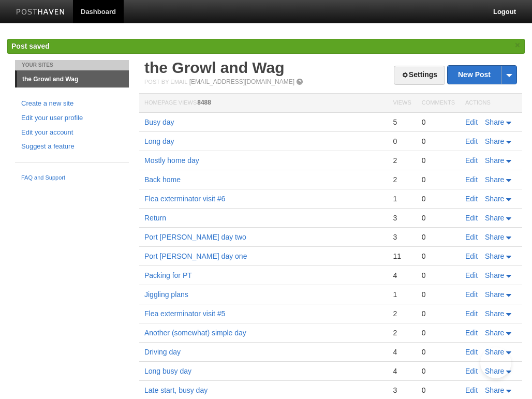 Image resolution: width=532 pixels, height=399 pixels. Describe the element at coordinates (41, 13) in the screenshot. I see `img: Posthaven-bar` at that location.